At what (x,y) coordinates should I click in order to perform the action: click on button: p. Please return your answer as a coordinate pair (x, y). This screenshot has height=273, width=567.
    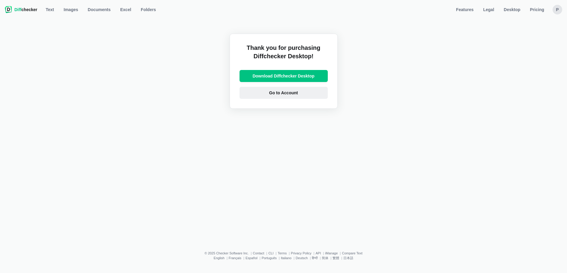
    Looking at the image, I should click on (557, 10).